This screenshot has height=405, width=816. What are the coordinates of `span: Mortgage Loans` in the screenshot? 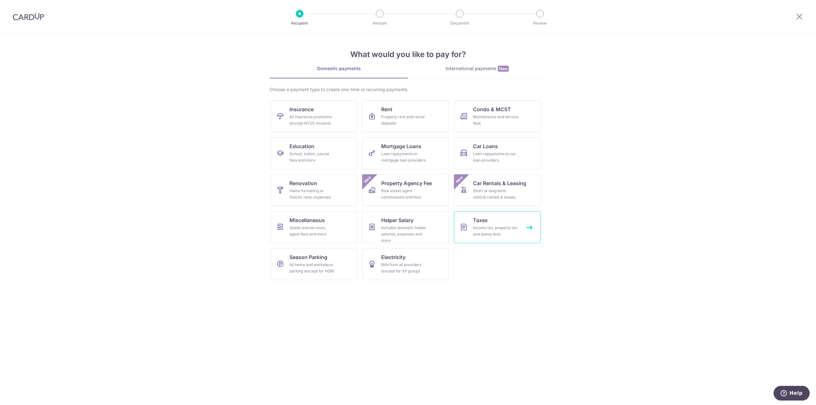 It's located at (402, 146).